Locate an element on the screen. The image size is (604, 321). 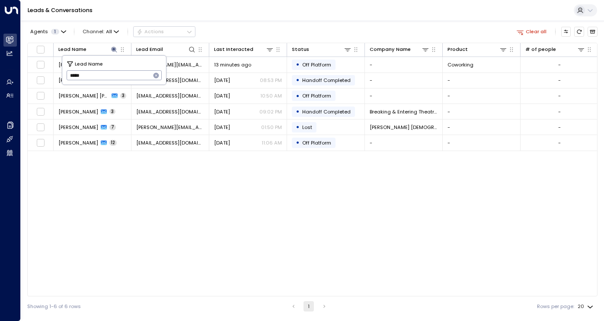
span: commercial.cleaningsolution20@gmail.com is located at coordinates (170, 96).